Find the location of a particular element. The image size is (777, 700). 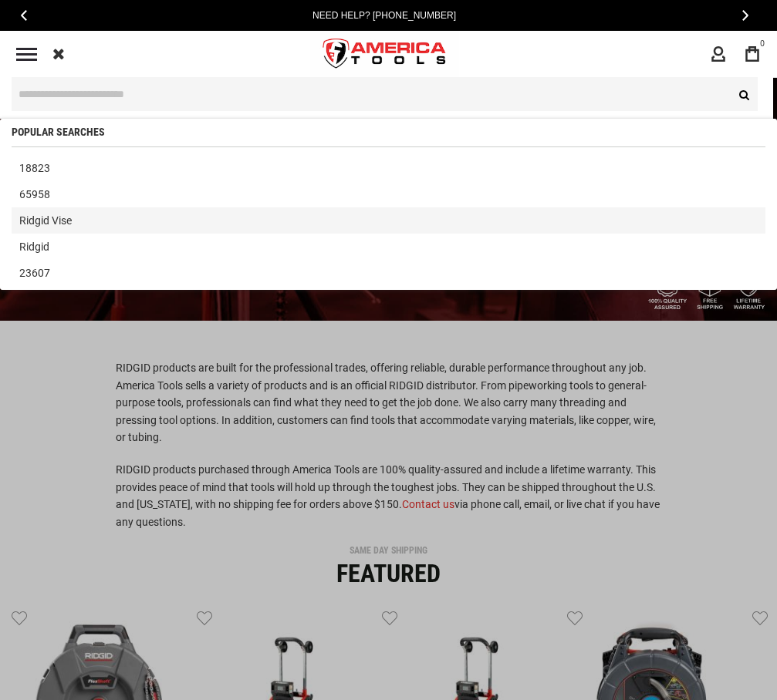

a: Ridgid vise is located at coordinates (388, 221).